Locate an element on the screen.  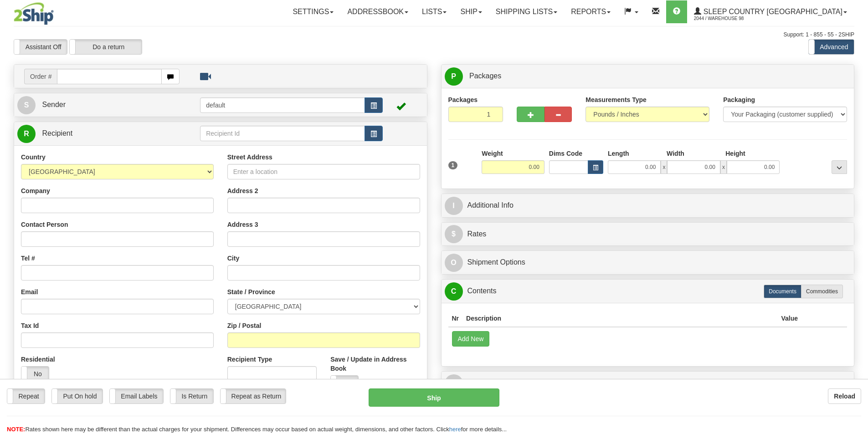
label: Measurements Type is located at coordinates (616, 100).